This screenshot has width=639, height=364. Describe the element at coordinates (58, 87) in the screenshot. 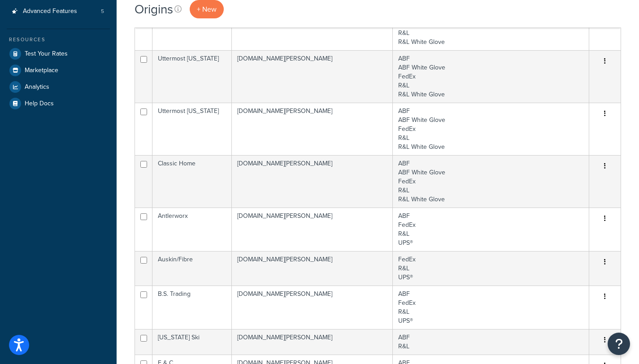

I see `a: Analytics` at that location.